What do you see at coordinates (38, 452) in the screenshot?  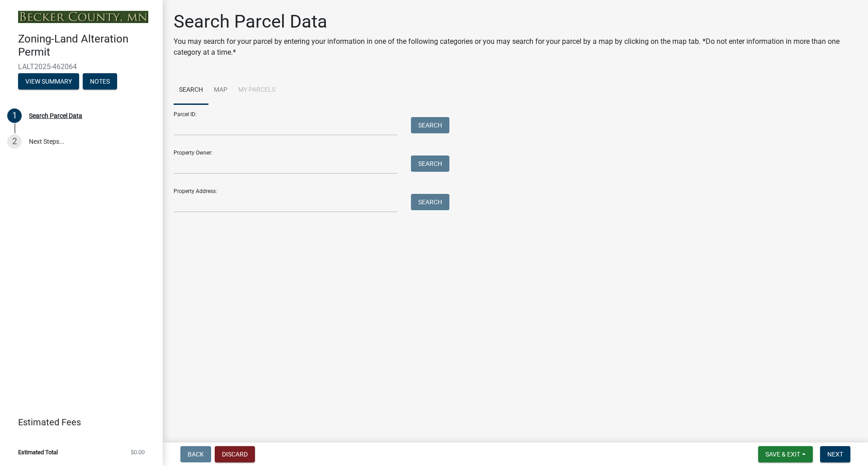 I see `span: Estimated Total` at bounding box center [38, 452].